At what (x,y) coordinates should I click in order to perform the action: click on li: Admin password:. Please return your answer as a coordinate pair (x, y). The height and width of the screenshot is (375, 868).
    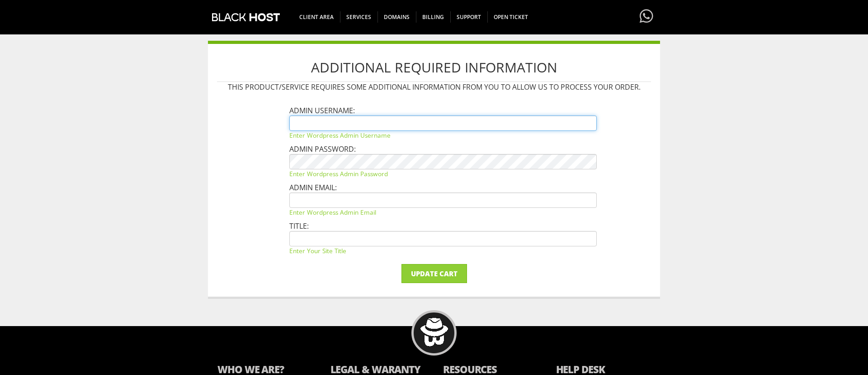
    Looking at the image, I should click on (443, 161).